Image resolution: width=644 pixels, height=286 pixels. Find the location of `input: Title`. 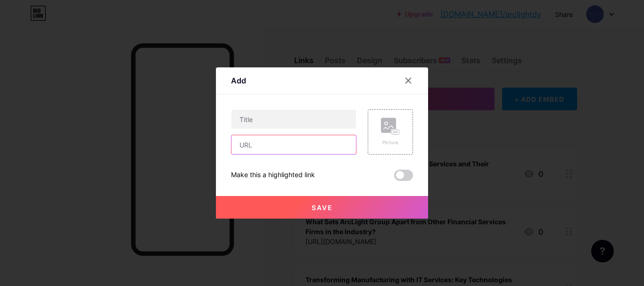

input: Title is located at coordinates (294, 119).